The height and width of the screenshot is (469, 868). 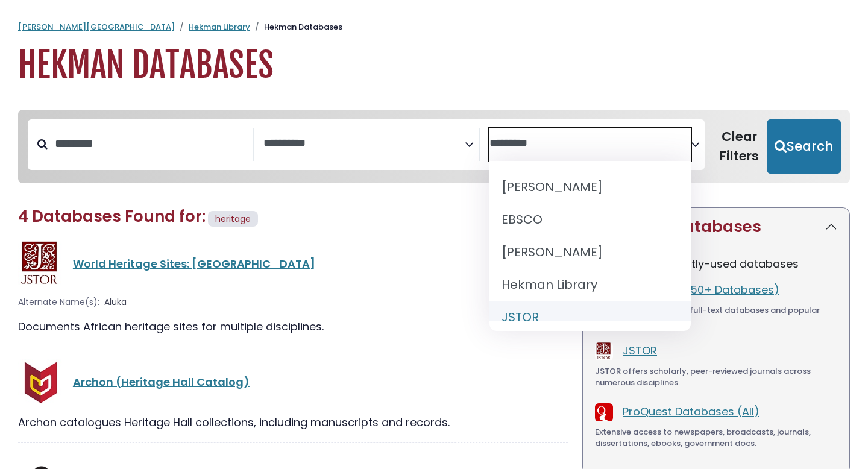 What do you see at coordinates (640, 350) in the screenshot?
I see `a: JSTOR` at bounding box center [640, 350].